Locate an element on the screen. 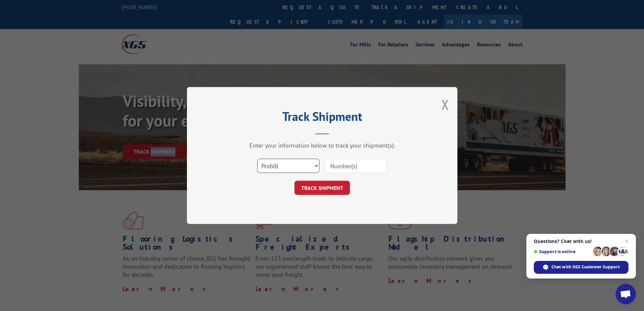 This screenshot has width=644, height=311. h2: Track Shipment is located at coordinates (322, 118).